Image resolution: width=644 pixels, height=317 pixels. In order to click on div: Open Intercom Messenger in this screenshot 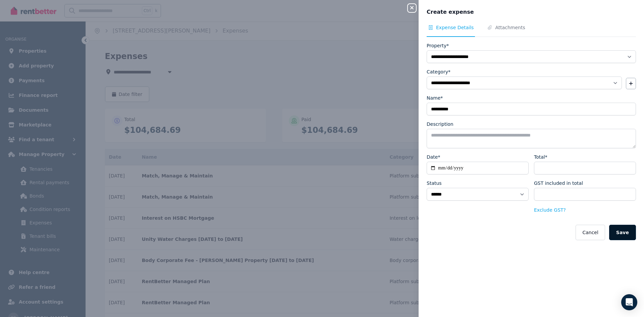, I will do `click(629, 302)`.